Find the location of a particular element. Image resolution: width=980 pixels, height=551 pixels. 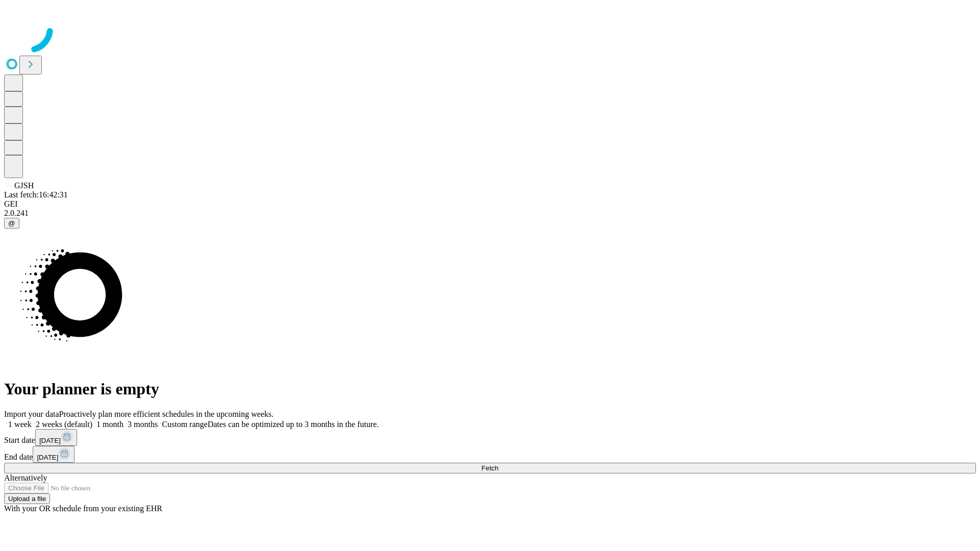

span: Alternatively is located at coordinates (26, 478).